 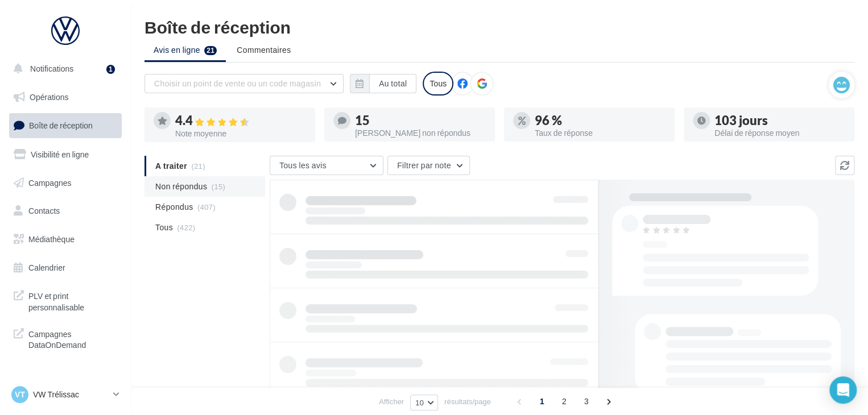 I want to click on span: (422), so click(x=186, y=228).